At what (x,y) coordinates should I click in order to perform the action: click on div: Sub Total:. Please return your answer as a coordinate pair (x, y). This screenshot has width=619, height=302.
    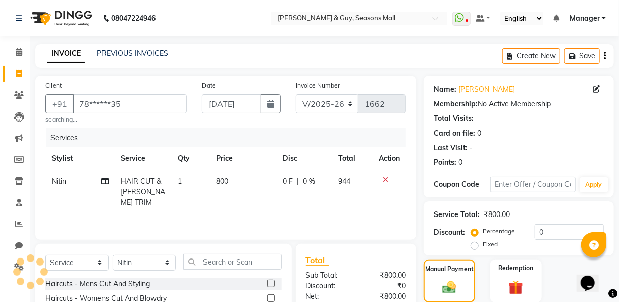
    Looking at the image, I should click on (327, 275).